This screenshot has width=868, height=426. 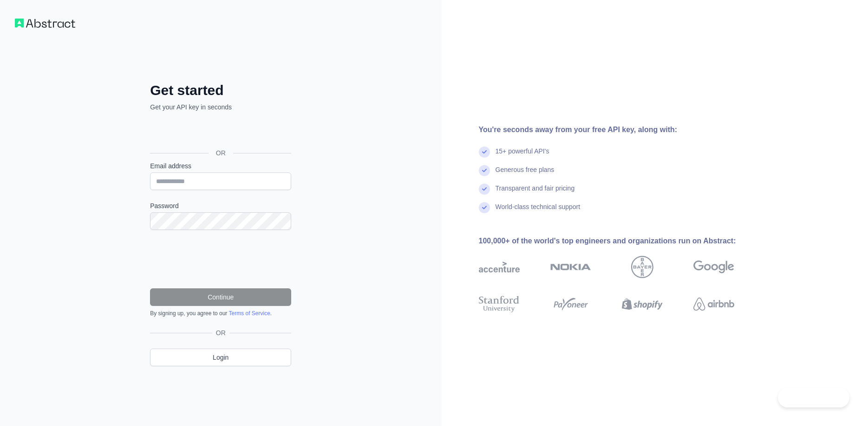 What do you see at coordinates (535, 193) in the screenshot?
I see `div: Transparent and fair pricing` at bounding box center [535, 193].